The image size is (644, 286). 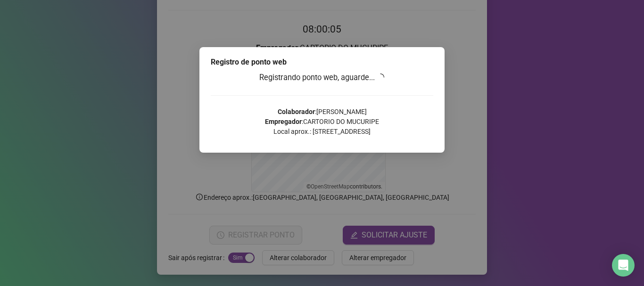 What do you see at coordinates (381, 77) in the screenshot?
I see `span: loading` at bounding box center [381, 77].